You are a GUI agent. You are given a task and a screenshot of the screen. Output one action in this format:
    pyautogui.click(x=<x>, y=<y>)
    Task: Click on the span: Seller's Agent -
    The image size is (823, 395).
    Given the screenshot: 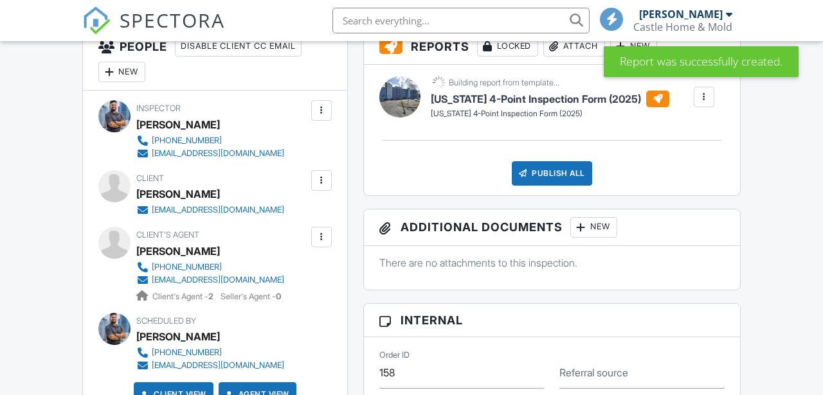 What is the action you would take?
    pyautogui.click(x=251, y=296)
    